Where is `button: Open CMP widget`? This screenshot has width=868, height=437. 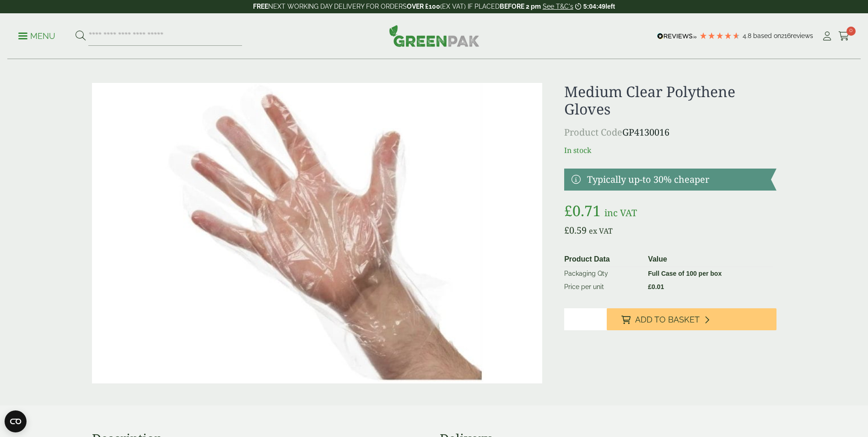 button: Open CMP widget is located at coordinates (15, 422).